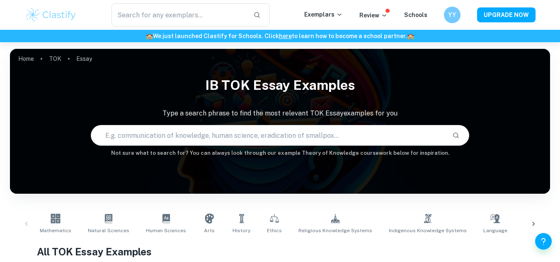 The image size is (560, 262). I want to click on span: History, so click(241, 231).